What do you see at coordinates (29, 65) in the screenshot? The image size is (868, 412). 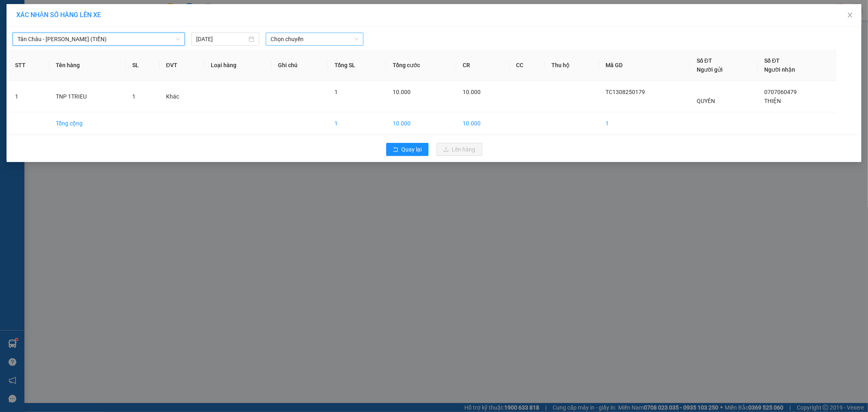 I see `th: STT` at bounding box center [29, 65].